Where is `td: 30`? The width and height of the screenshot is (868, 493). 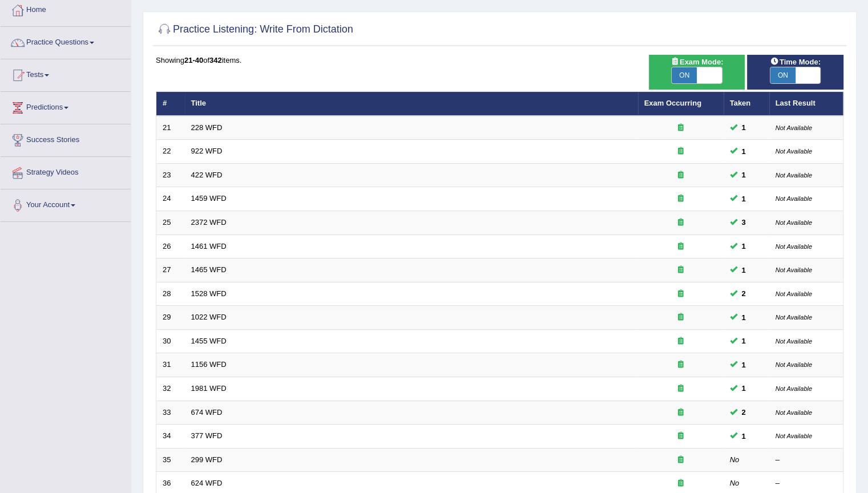
td: 30 is located at coordinates (170, 342).